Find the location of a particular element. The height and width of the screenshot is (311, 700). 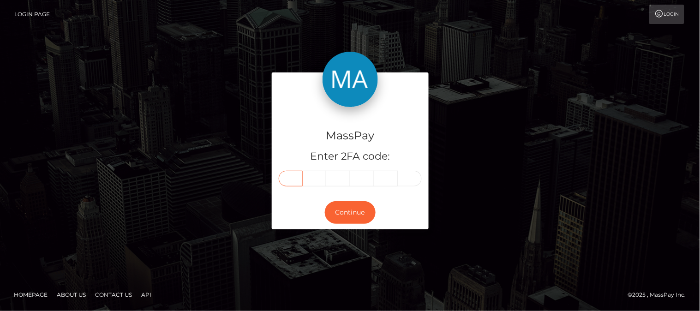

div: © 2025 , MassPay Inc. is located at coordinates (661, 295).